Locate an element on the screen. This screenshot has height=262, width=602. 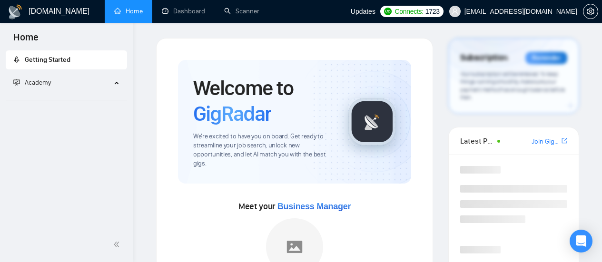
img: logo is located at coordinates (15, 12).